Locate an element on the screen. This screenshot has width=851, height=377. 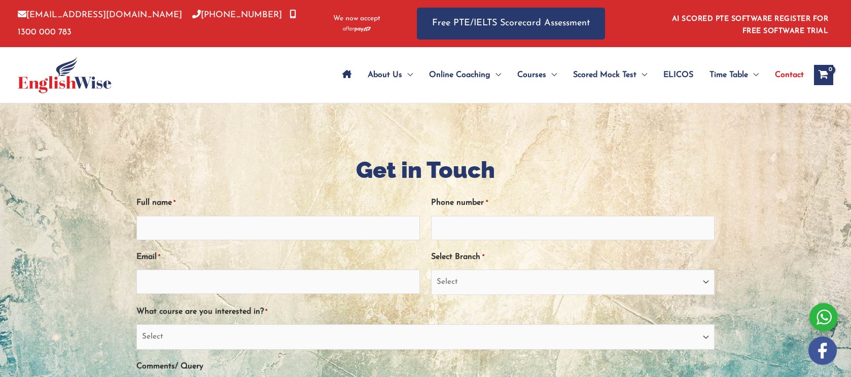
img: Afterpay-Logo is located at coordinates (356, 29).